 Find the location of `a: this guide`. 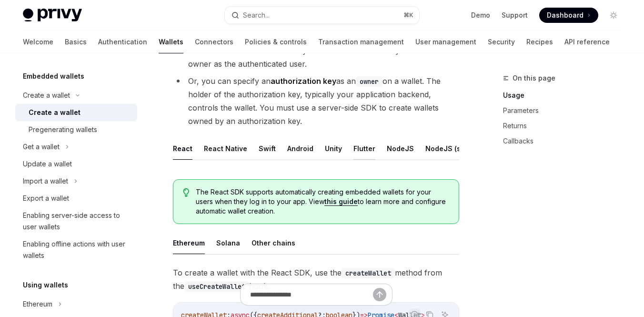

a: this guide is located at coordinates (341, 201).